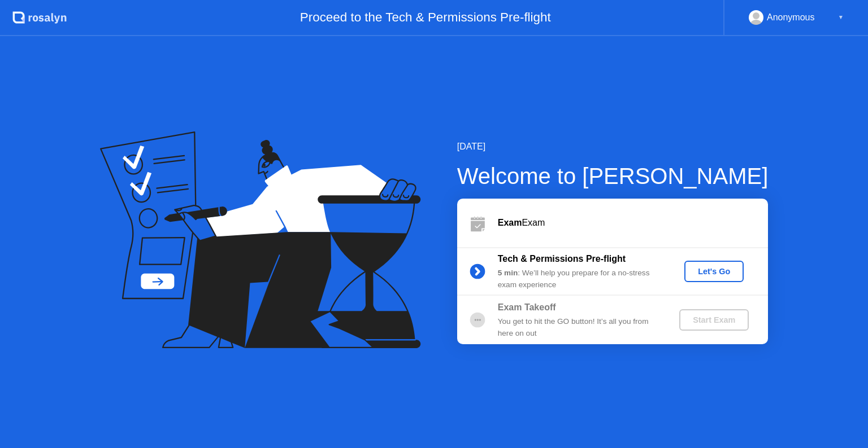 The height and width of the screenshot is (448, 868). I want to click on b: Exam Takeoff, so click(526, 307).